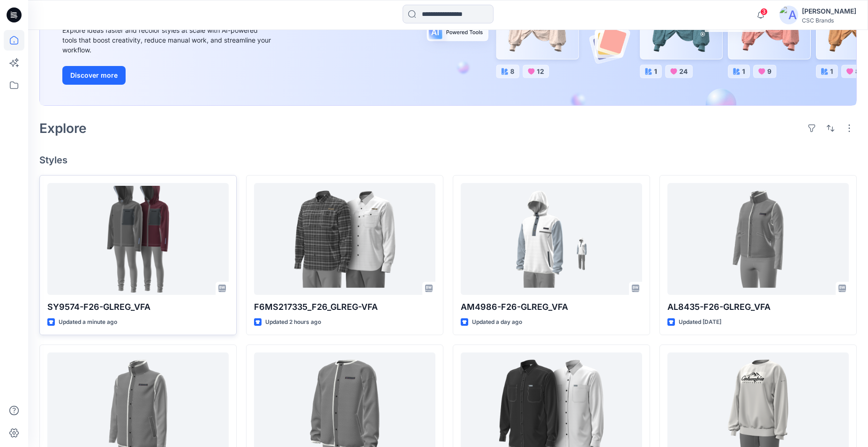  Describe the element at coordinates (93, 75) in the screenshot. I see `button: Discover more` at that location.